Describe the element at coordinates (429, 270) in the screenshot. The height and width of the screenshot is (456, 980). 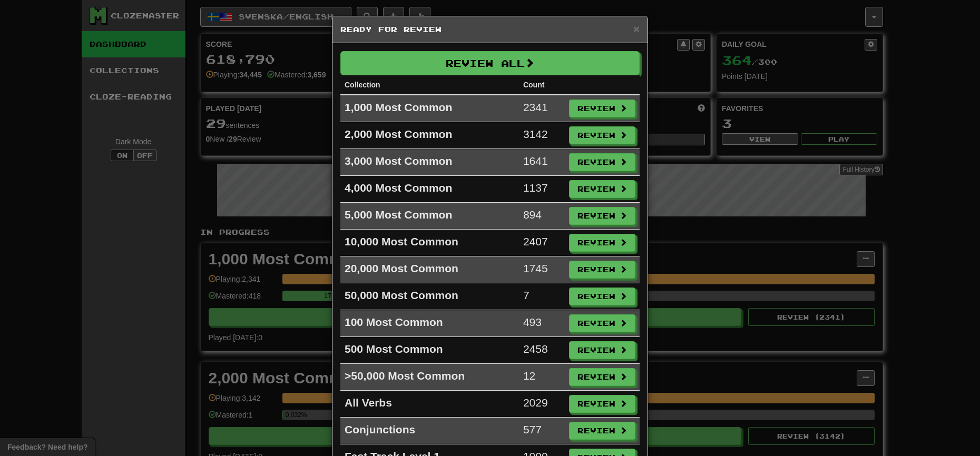
I see `td: 20,000 Most Common` at that location.